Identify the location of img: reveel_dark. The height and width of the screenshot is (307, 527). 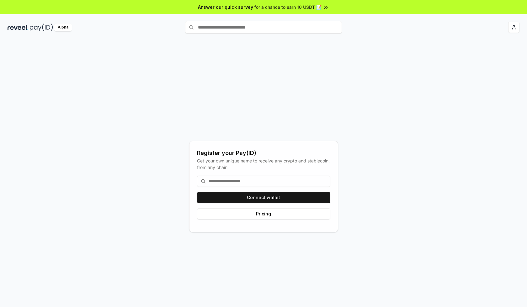
(18, 27).